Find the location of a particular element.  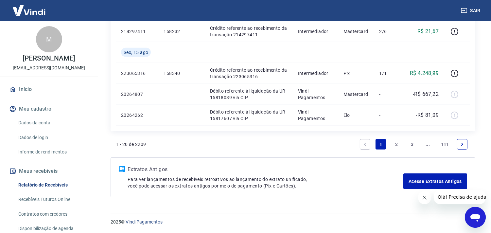

a: Dados da conta is located at coordinates (53, 123).